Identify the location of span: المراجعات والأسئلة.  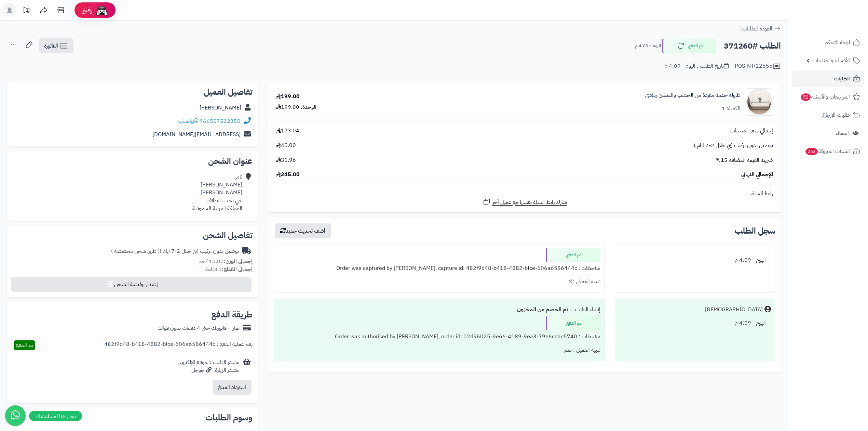
(825, 97).